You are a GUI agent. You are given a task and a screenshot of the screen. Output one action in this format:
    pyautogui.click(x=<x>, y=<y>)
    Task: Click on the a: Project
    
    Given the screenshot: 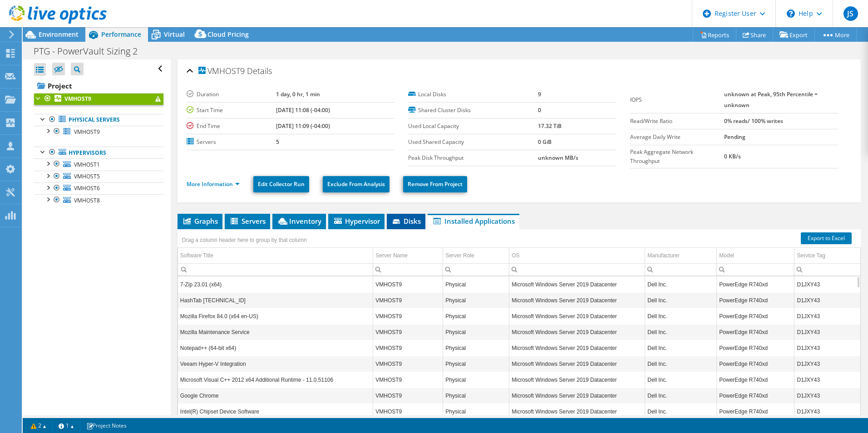 What is the action you would take?
    pyautogui.click(x=98, y=86)
    